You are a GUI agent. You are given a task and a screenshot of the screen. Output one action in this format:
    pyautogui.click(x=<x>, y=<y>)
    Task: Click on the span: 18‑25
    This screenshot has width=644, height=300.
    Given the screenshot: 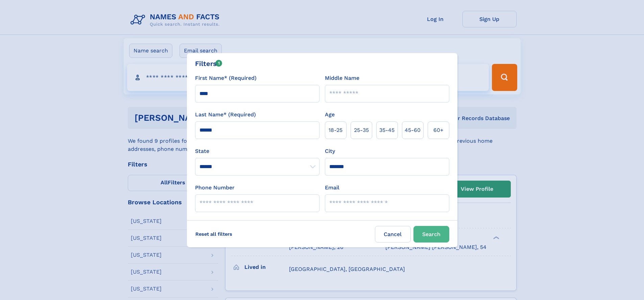 What is the action you would take?
    pyautogui.click(x=335, y=130)
    